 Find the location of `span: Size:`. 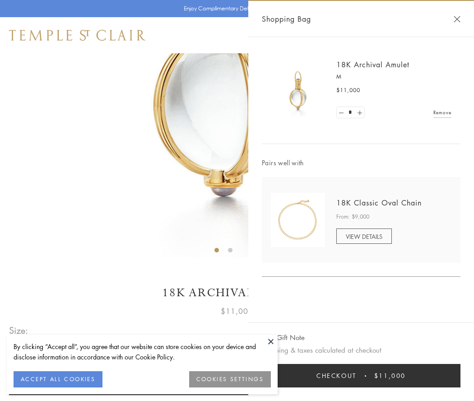

span: Size: is located at coordinates (19, 330).